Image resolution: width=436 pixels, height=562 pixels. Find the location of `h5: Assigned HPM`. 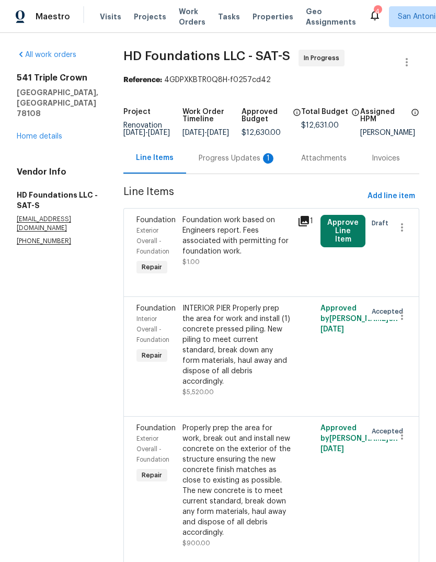

h5: Assigned HPM is located at coordinates (384, 116).